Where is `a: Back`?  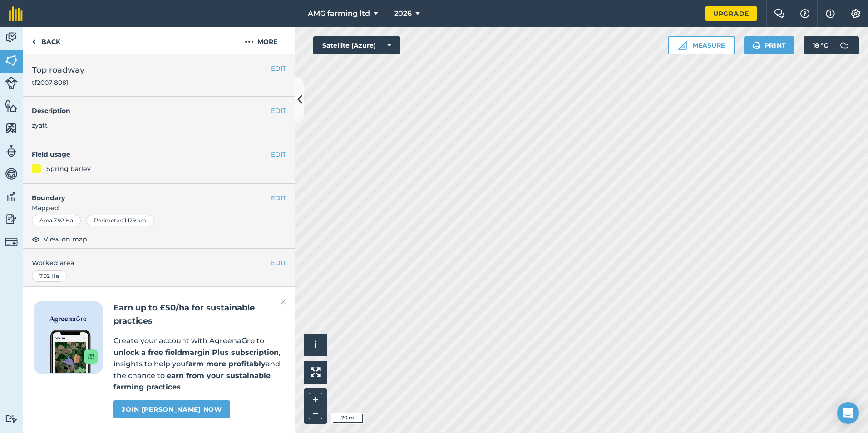 a: Back is located at coordinates (46, 41).